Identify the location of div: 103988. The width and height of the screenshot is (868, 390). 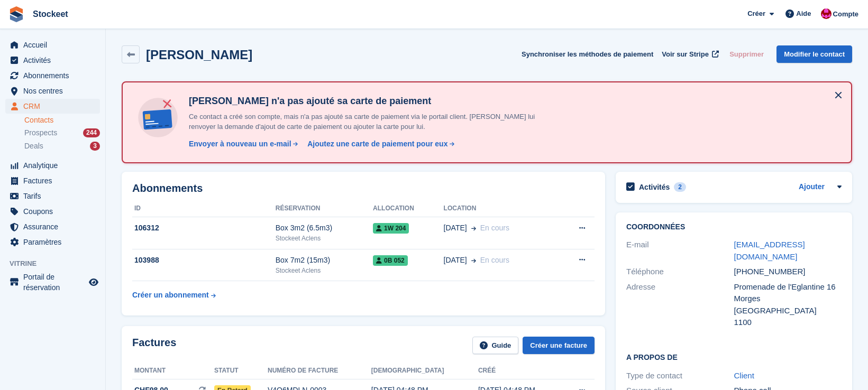
(204, 261).